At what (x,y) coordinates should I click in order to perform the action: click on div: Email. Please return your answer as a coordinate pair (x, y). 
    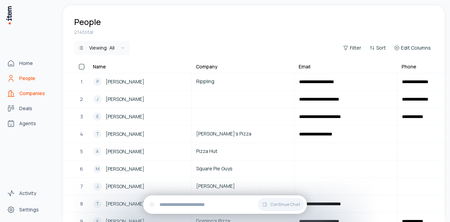
    Looking at the image, I should click on (304, 67).